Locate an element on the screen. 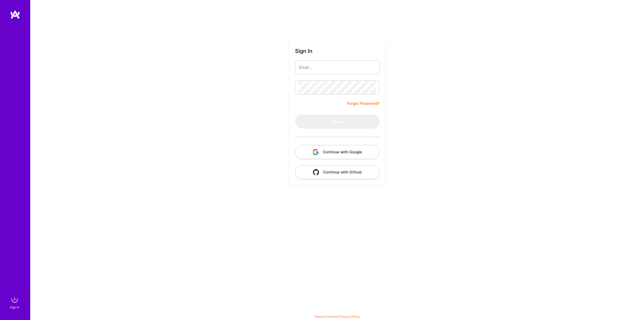  input: Email... is located at coordinates (337, 67).